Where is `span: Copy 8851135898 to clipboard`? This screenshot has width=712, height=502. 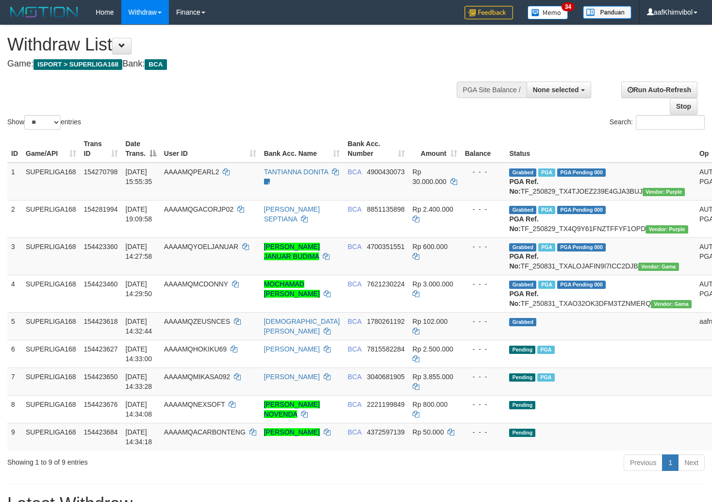 span: Copy 8851135898 to clipboard is located at coordinates (386, 209).